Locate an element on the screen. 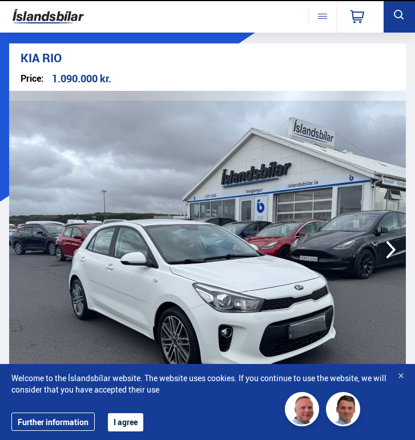  div: Price: is located at coordinates (32, 78).